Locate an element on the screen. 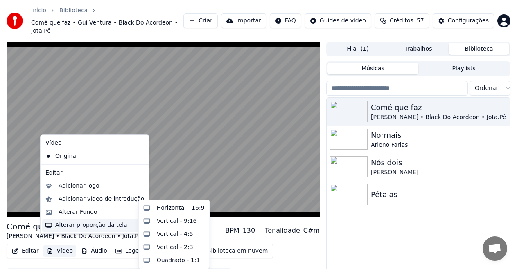  img: youka is located at coordinates (15, 21).